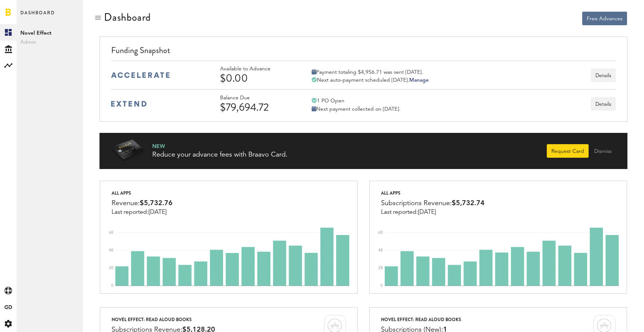 The height and width of the screenshot is (332, 644). Describe the element at coordinates (128, 151) in the screenshot. I see `img: Braavo Card` at that location.